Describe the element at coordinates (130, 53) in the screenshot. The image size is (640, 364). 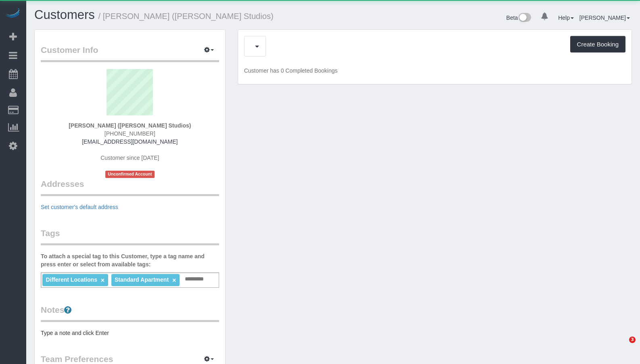
I see `legend: Customer Info` at that location.